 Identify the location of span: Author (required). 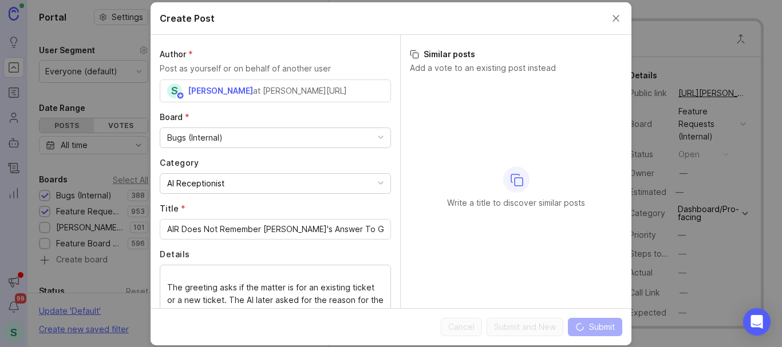
(176, 54).